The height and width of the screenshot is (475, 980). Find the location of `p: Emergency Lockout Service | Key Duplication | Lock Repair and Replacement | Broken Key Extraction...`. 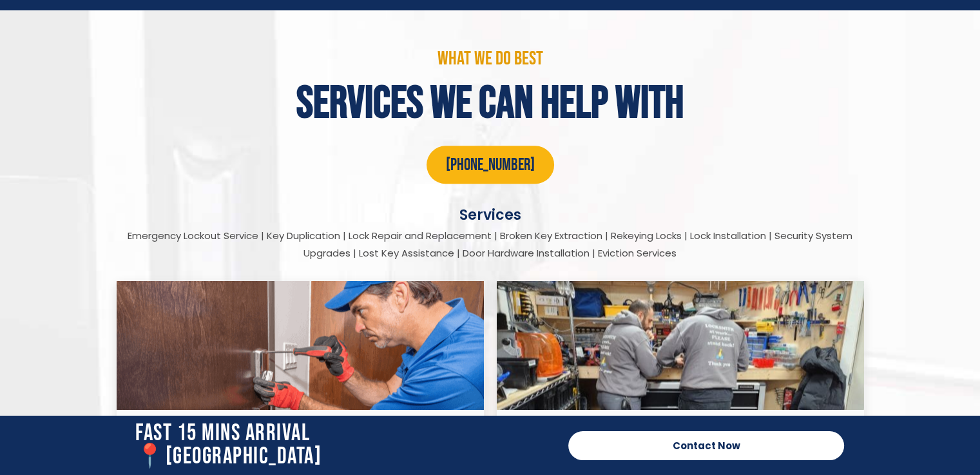

p: Emergency Lockout Service | Key Duplication | Lock Repair and Replacement | Broken Key Extraction... is located at coordinates (490, 244).